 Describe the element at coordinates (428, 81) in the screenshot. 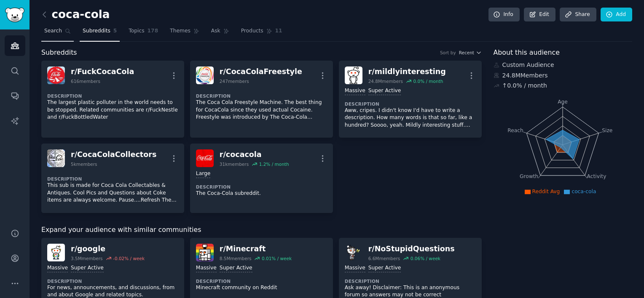

I see `div: 0.0 % / month` at that location.